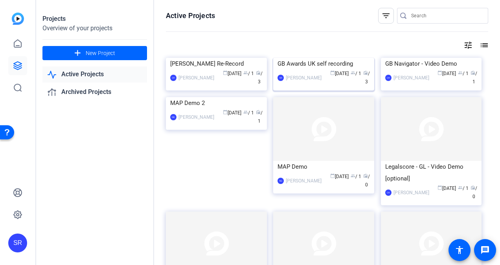 This screenshot has height=265, width=500. I want to click on div: Overview of your projects, so click(95, 28).